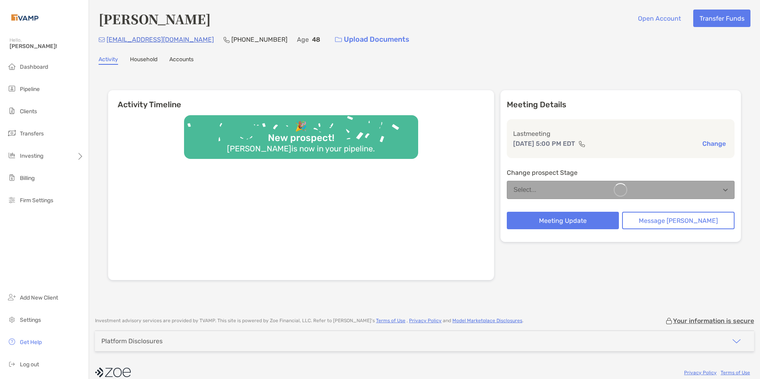  Describe the element at coordinates (12, 66) in the screenshot. I see `img: dashboard icon` at that location.